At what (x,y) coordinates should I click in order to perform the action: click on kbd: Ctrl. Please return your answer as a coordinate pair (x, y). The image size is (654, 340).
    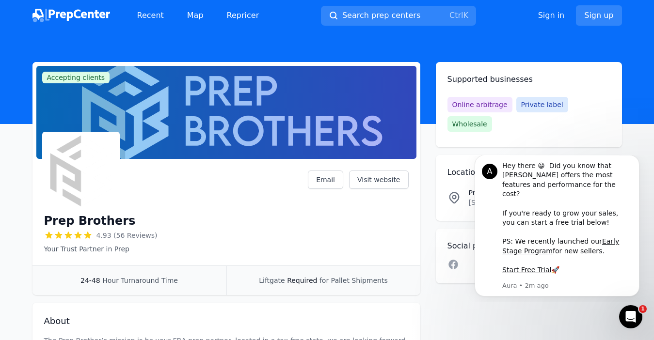
    Looking at the image, I should click on (456, 15).